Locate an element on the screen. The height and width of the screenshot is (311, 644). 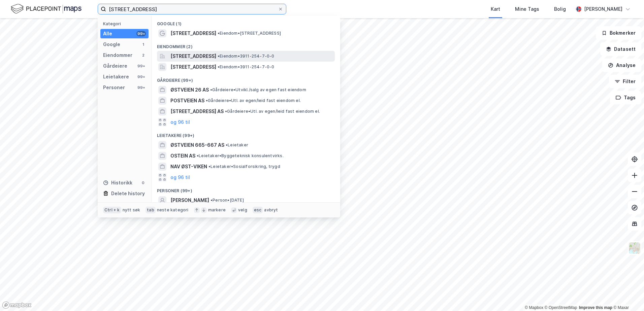
div: Personer (99+) is located at coordinates (246, 189).